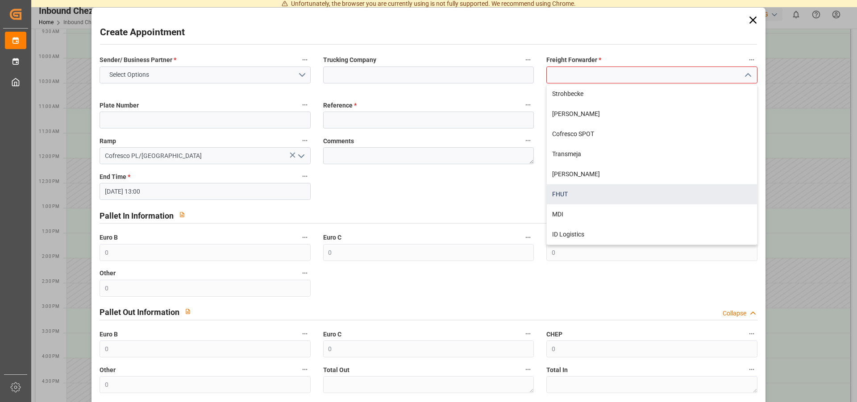  What do you see at coordinates (734, 313) in the screenshot?
I see `div: Collapse` at bounding box center [734, 313].